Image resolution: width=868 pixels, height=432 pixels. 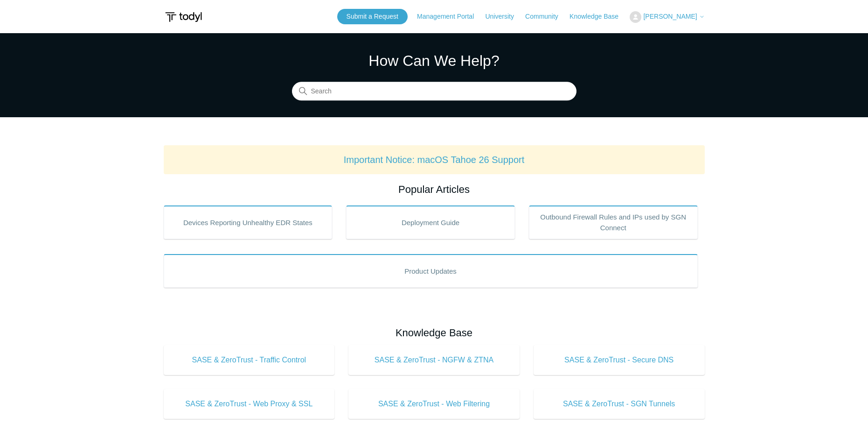 I want to click on h2: Popular Articles, so click(x=434, y=189).